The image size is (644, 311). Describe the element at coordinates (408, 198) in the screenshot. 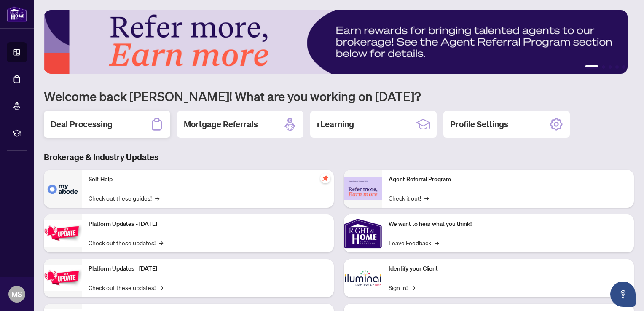

I see `a: Check it out!→` at that location.